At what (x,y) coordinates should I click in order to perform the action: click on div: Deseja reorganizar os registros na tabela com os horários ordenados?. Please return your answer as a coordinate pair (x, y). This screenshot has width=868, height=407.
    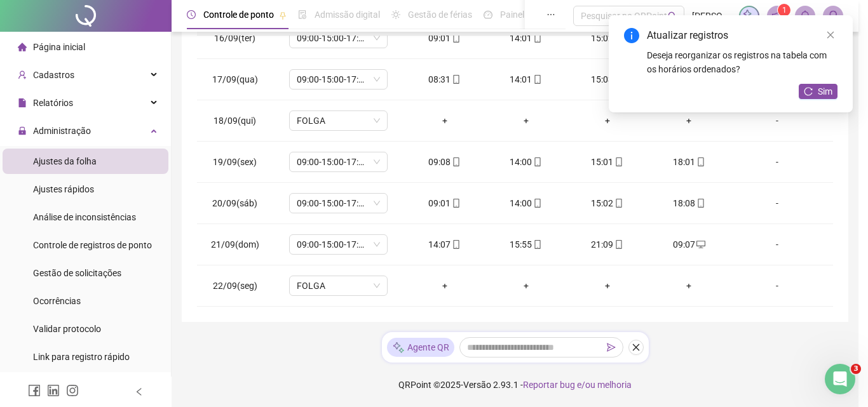
    Looking at the image, I should click on (743, 62).